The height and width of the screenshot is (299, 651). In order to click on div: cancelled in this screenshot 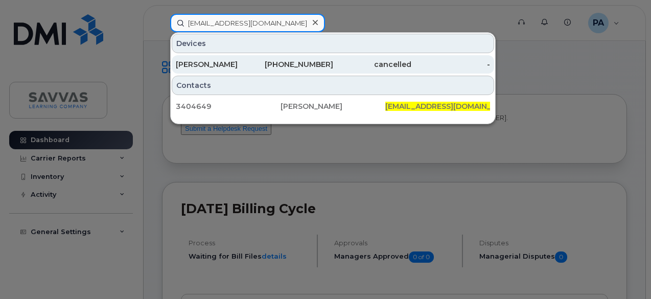, I will do `click(372, 64)`.